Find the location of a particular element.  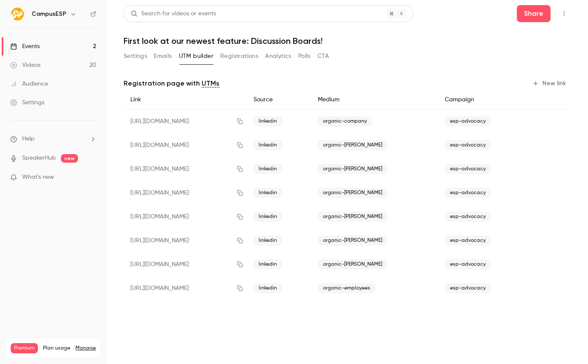

h1: First look at our newest feature: Discussion Boards! is located at coordinates (347, 41).